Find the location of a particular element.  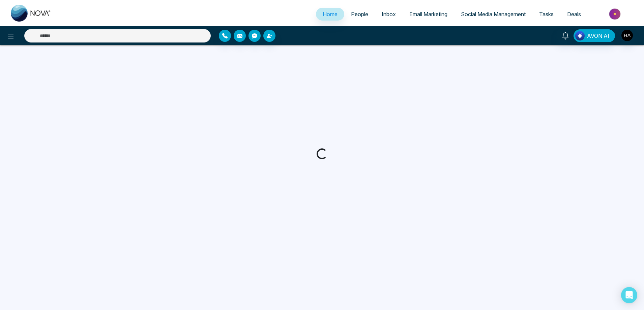

img: Market-place.gif is located at coordinates (615, 14).